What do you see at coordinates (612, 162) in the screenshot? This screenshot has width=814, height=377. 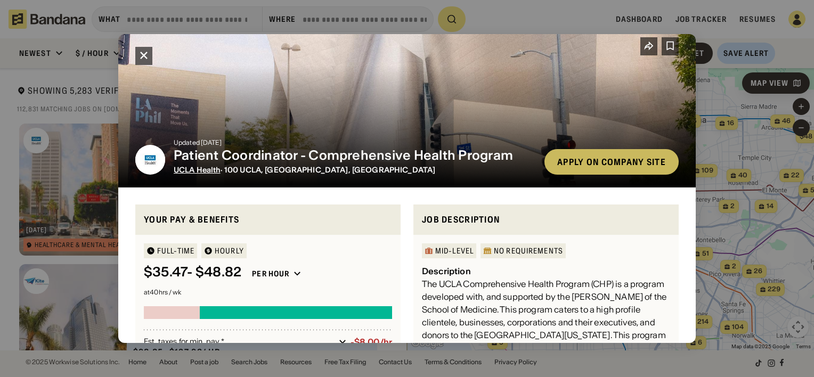 I see `div: Apply on company site` at bounding box center [612, 162].